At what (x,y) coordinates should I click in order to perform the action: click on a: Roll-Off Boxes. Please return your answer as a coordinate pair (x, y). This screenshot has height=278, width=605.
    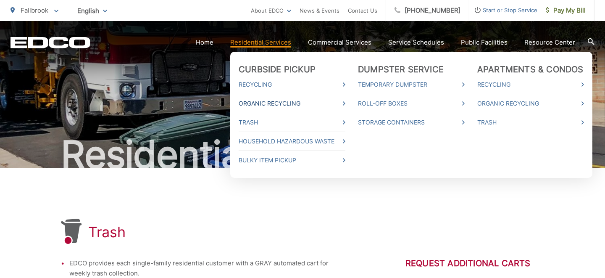
    Looking at the image, I should click on (411, 103).